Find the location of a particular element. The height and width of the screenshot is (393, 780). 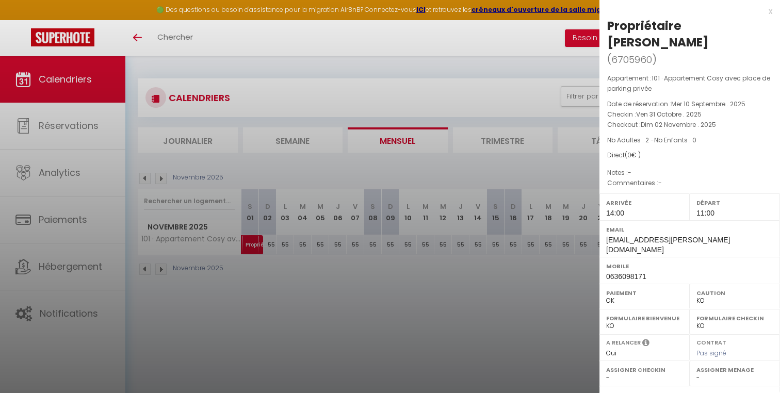

label: Départ is located at coordinates (734, 203).